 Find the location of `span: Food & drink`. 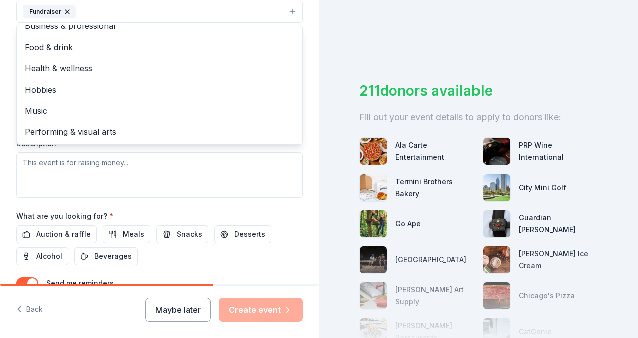

span: Food & drink is located at coordinates (159, 47).